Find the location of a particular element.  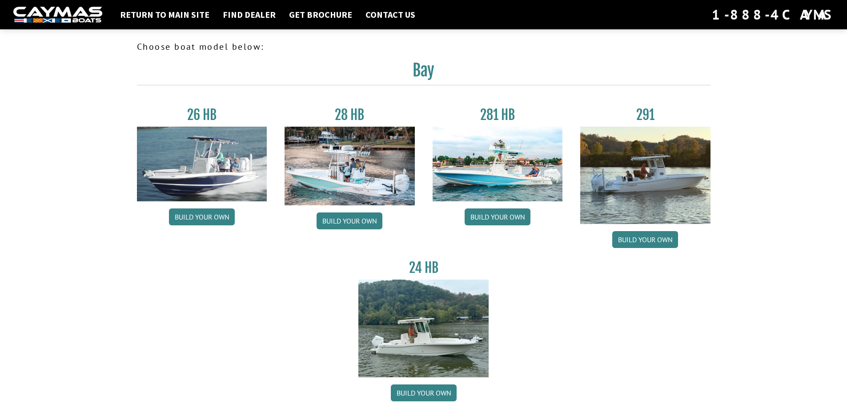

h3: 26 HB is located at coordinates (202, 115).